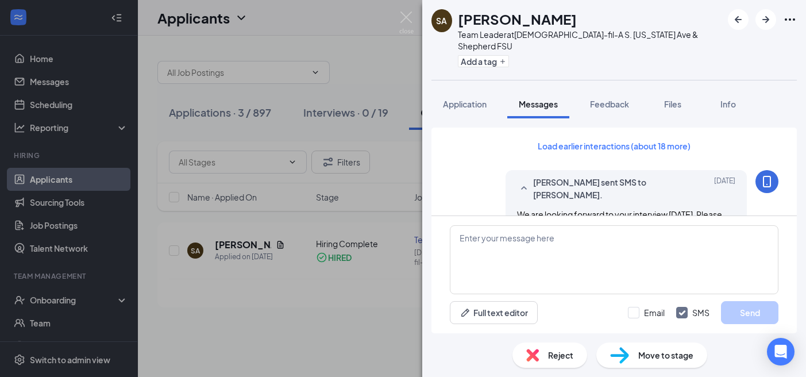  What do you see at coordinates (765, 20) in the screenshot?
I see `svg: ArrowRight` at bounding box center [765, 20].